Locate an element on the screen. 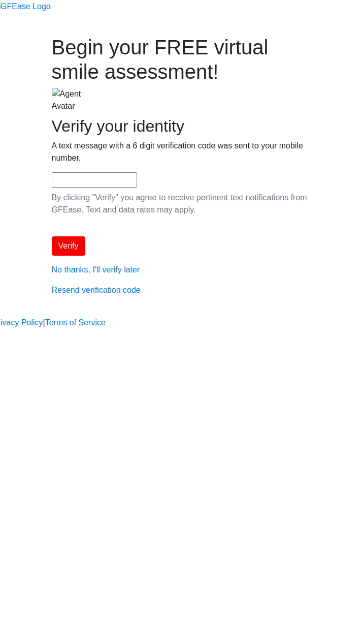  a: Terms of Service is located at coordinates (75, 323).